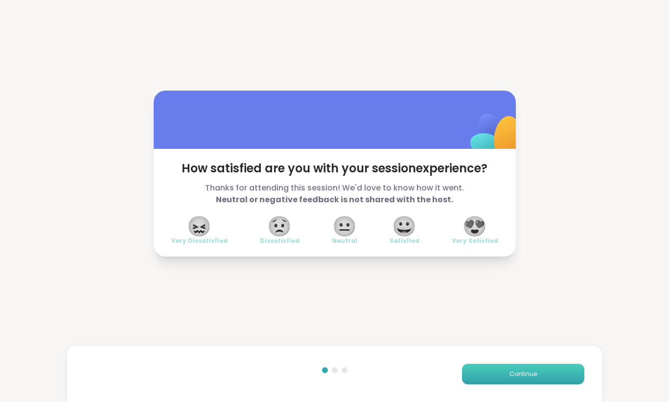  What do you see at coordinates (334, 199) in the screenshot?
I see `b: Neutral or negative feedback is not shared with the host.` at bounding box center [334, 199].